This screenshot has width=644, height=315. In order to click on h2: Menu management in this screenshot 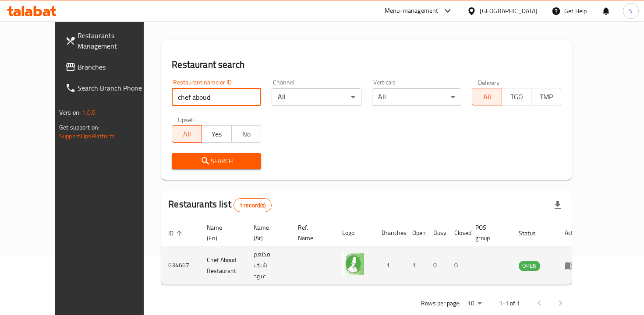, I will do `click(204, 16)`.